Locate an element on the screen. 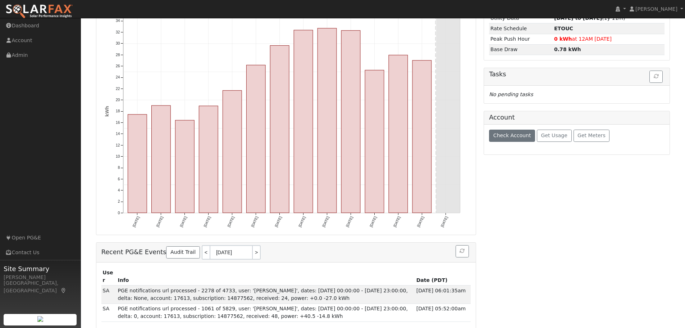 The height and width of the screenshot is (328, 685). text: 22 is located at coordinates (118, 88).